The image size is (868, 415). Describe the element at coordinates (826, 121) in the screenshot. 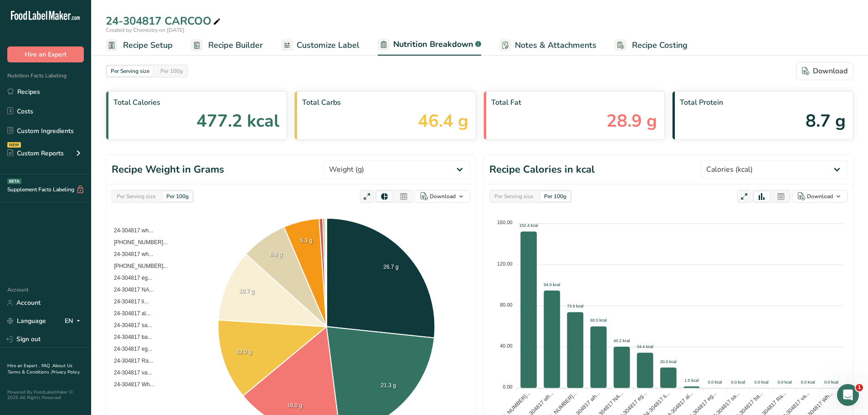

I see `span: 8.7 g` at that location.